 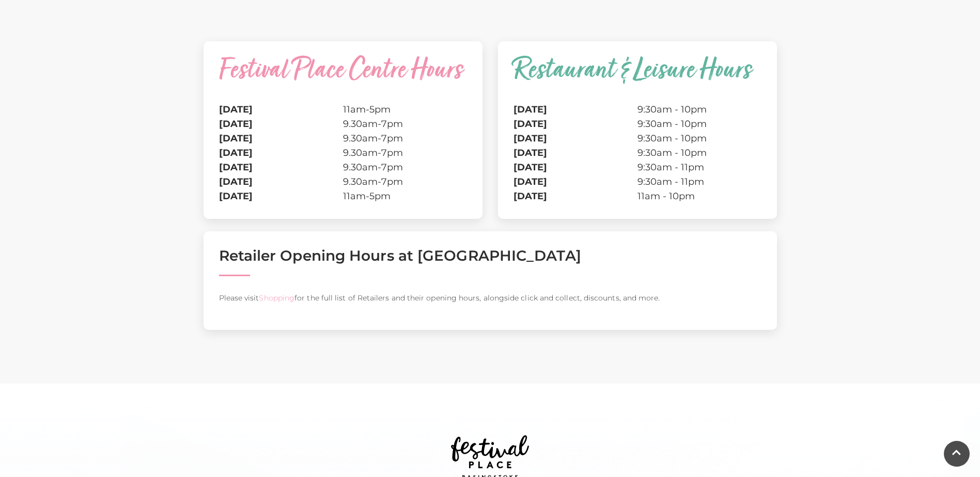 What do you see at coordinates (490, 298) in the screenshot?
I see `p: Please visit for the full list of Retailers and their opening hours, alongside click and collect,...` at bounding box center [490, 298].